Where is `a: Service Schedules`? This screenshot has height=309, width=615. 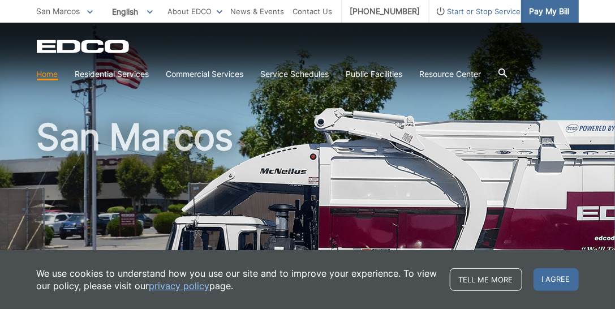 a: Service Schedules is located at coordinates (295, 74).